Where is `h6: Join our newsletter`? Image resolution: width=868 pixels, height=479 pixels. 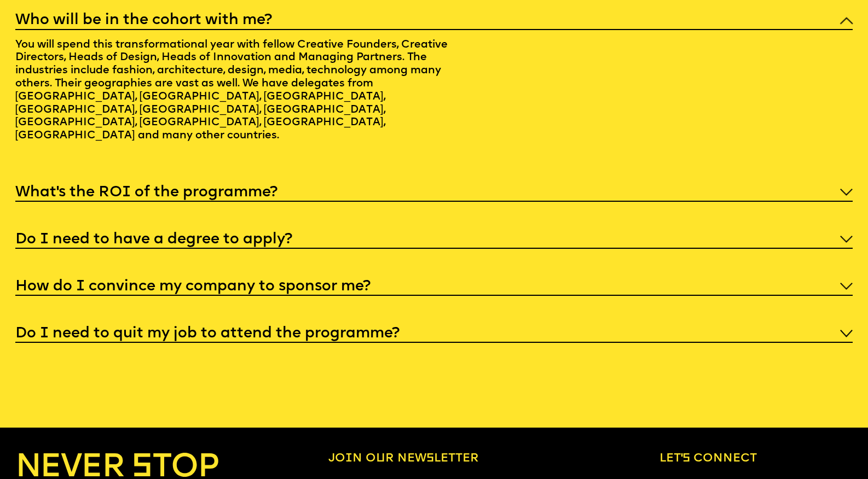
h6: Join our newsletter is located at coordinates (448, 459).